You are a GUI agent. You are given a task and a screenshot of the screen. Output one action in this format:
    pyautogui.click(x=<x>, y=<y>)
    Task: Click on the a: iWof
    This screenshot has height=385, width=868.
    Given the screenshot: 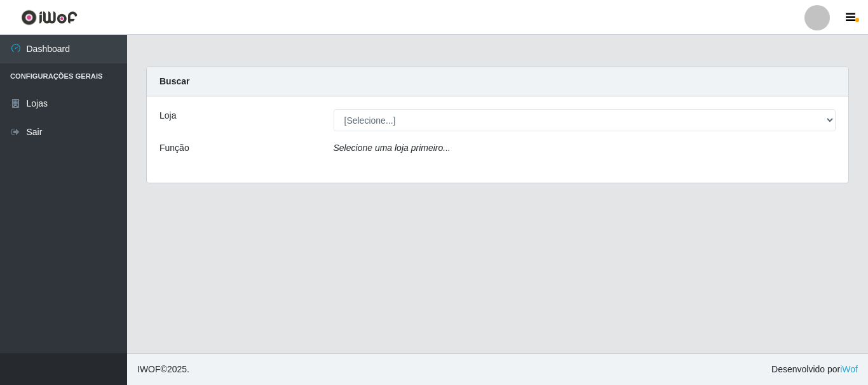 What is the action you would take?
    pyautogui.click(x=849, y=370)
    